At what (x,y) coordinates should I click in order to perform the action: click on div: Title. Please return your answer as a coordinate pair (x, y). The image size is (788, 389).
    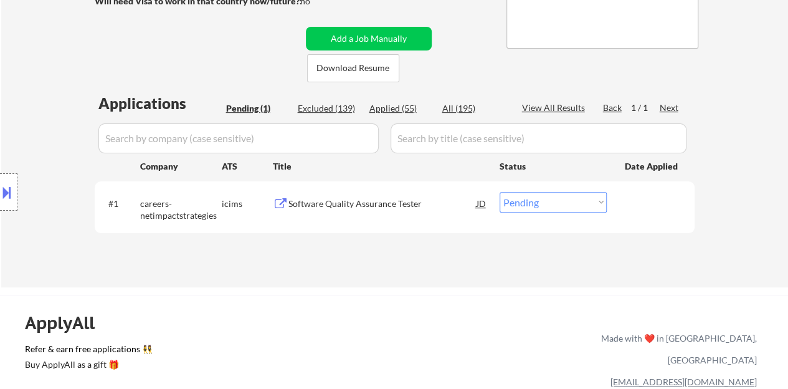
    Looking at the image, I should click on (380, 166).